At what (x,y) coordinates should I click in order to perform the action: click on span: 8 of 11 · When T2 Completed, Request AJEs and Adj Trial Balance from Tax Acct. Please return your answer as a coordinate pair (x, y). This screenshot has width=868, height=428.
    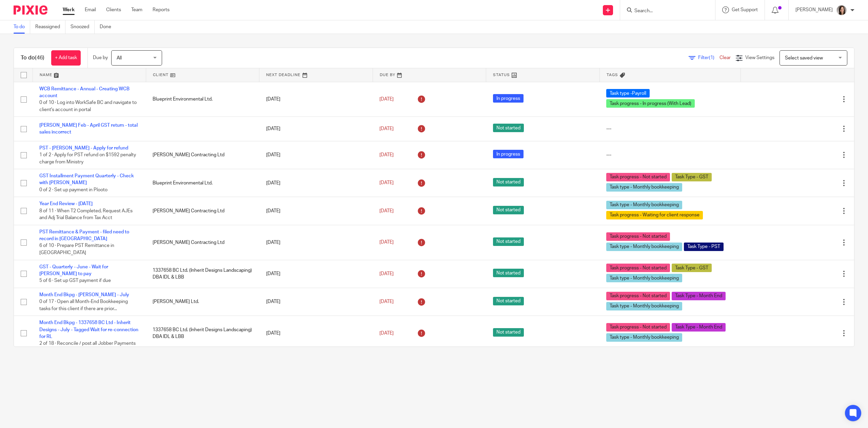
    Looking at the image, I should click on (86, 214).